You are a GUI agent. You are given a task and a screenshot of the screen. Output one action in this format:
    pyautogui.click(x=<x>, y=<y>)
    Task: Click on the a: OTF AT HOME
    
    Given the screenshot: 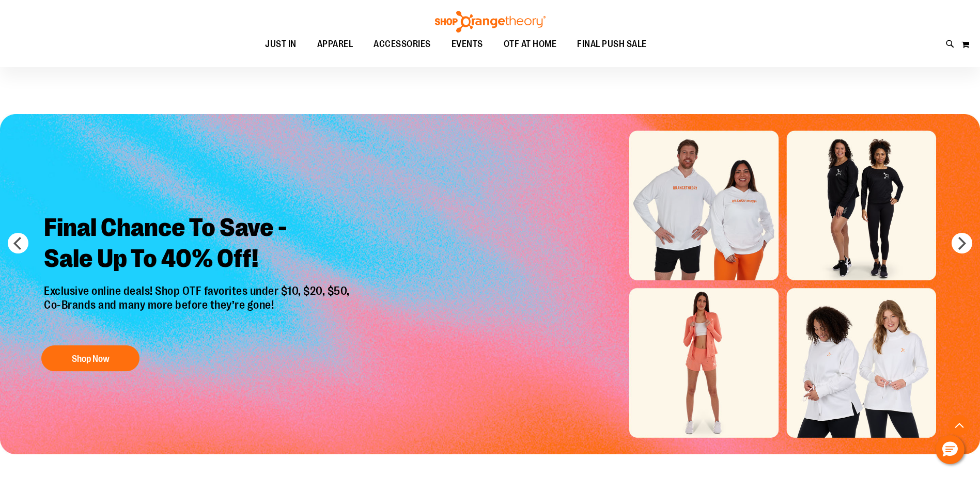 What is the action you would take?
    pyautogui.click(x=530, y=44)
    